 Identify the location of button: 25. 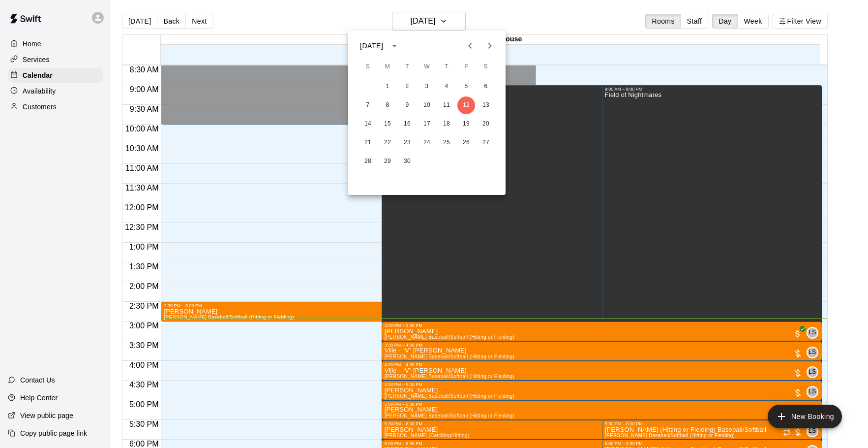
(446, 143).